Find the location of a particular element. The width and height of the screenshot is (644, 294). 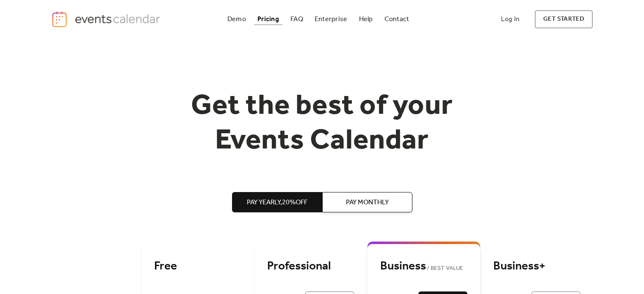

h1: Get the best of your Events Calendar is located at coordinates (322, 124).